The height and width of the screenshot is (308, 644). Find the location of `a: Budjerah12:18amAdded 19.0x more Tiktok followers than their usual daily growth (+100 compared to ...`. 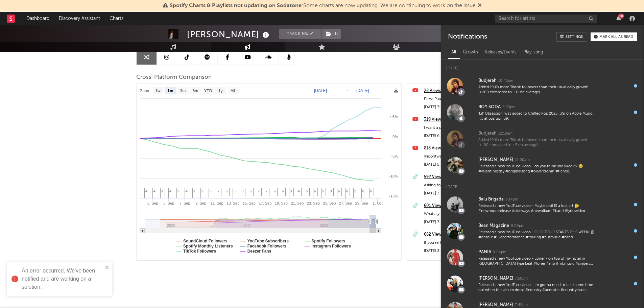

a: Budjerah12:18amAdded 19.0x more Tiktok followers than their usual daily growth (+100 compared to ... is located at coordinates (543, 138).